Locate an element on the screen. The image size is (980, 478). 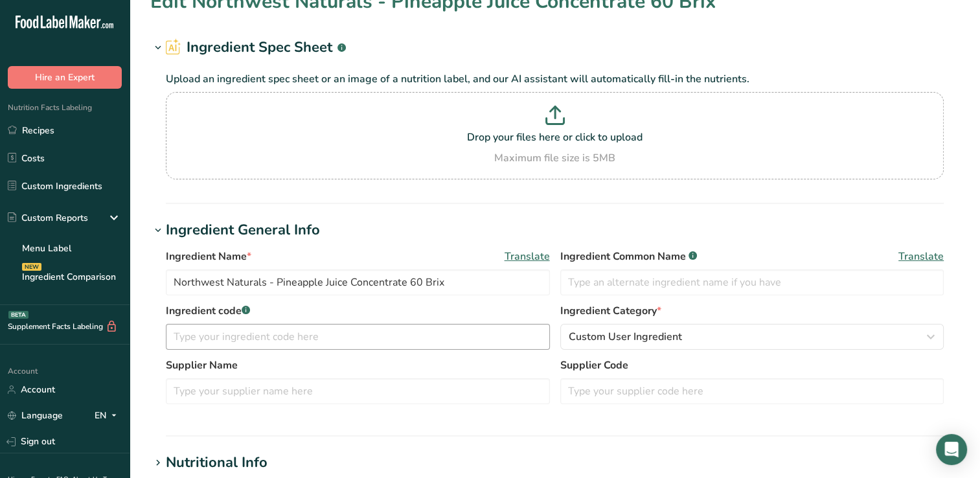
input: Type your supplier code here is located at coordinates (752, 391).